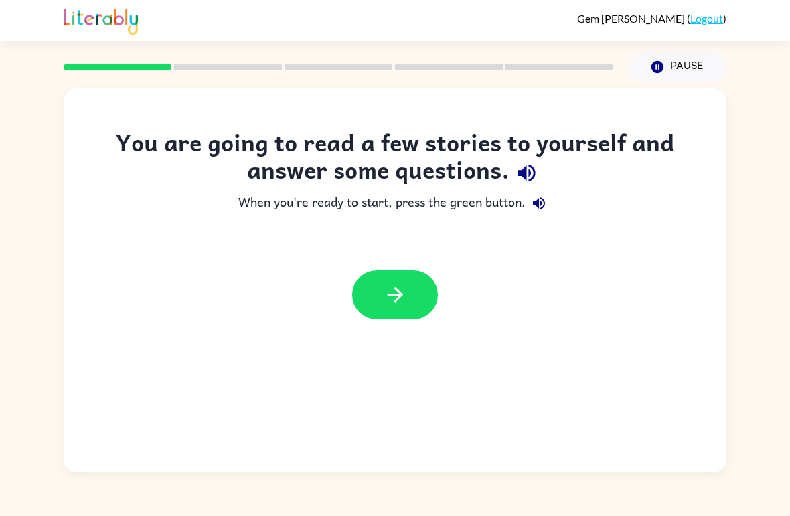 This screenshot has height=516, width=790. Describe the element at coordinates (100, 20) in the screenshot. I see `img: Literably` at that location.